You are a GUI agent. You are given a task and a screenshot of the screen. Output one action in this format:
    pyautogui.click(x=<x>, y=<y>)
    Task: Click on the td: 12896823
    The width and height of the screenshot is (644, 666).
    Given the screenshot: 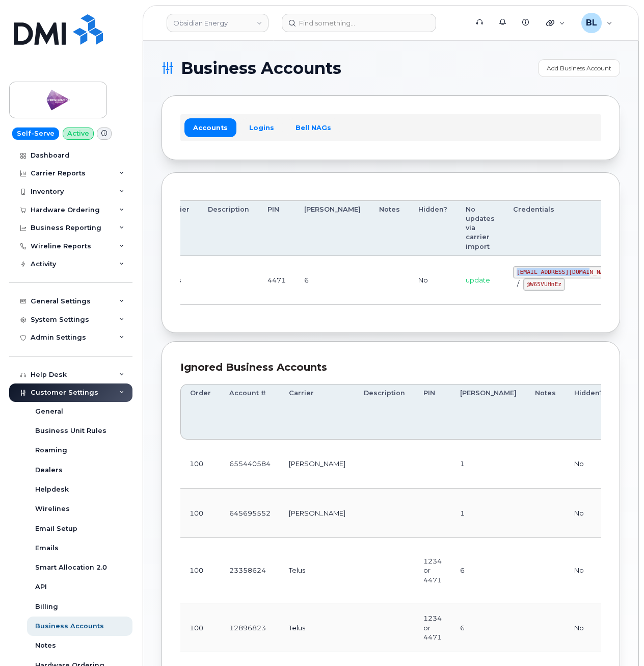 What is the action you would take?
    pyautogui.click(x=250, y=628)
    